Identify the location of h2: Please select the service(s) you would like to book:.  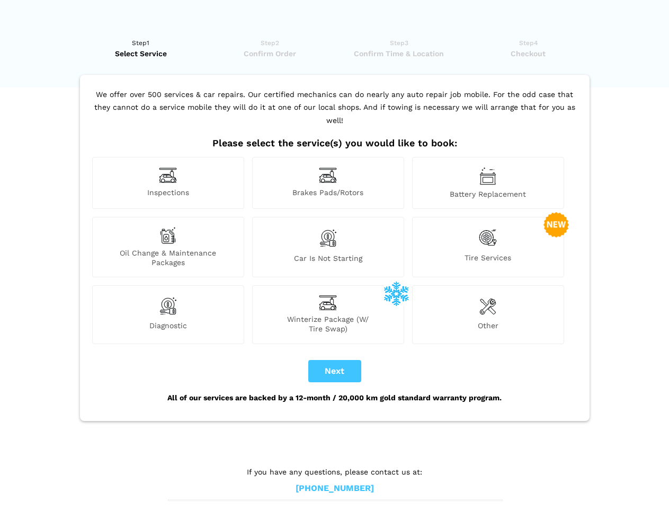
(335, 143).